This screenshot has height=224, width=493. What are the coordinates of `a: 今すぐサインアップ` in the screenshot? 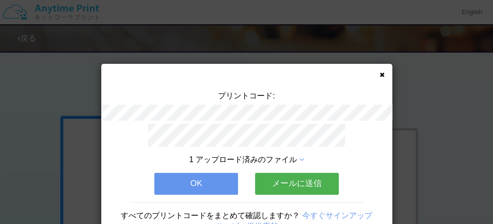 It's located at (337, 215).